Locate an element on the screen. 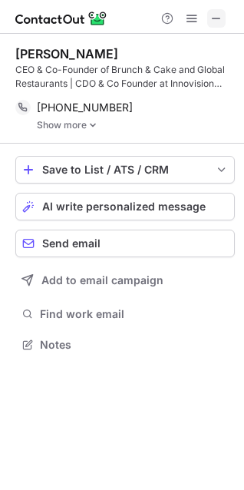  span: AI write personalized message is located at coordinates (124, 207).